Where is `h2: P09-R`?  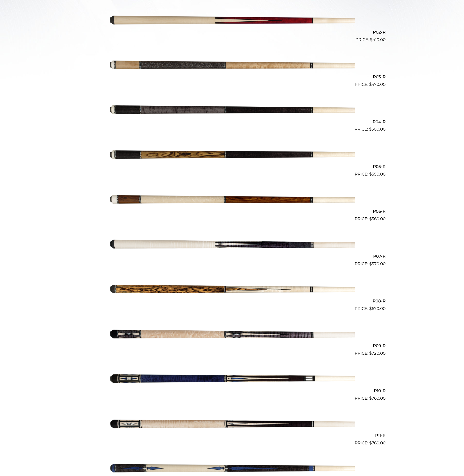
h2: P09-R is located at coordinates (232, 346).